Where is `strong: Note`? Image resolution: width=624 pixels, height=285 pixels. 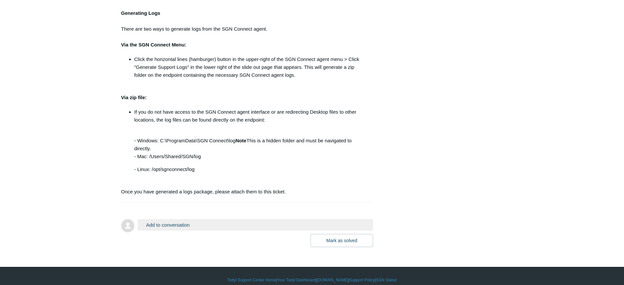
strong: Note is located at coordinates (241, 140).